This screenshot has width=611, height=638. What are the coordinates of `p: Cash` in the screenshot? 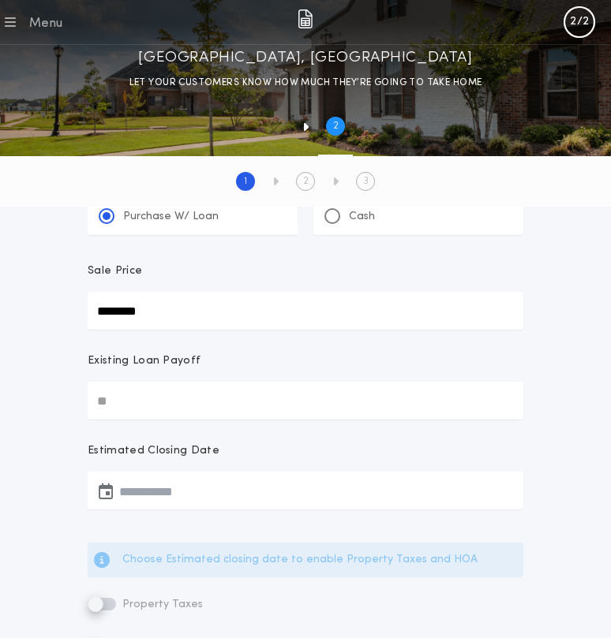 It's located at (361, 217).